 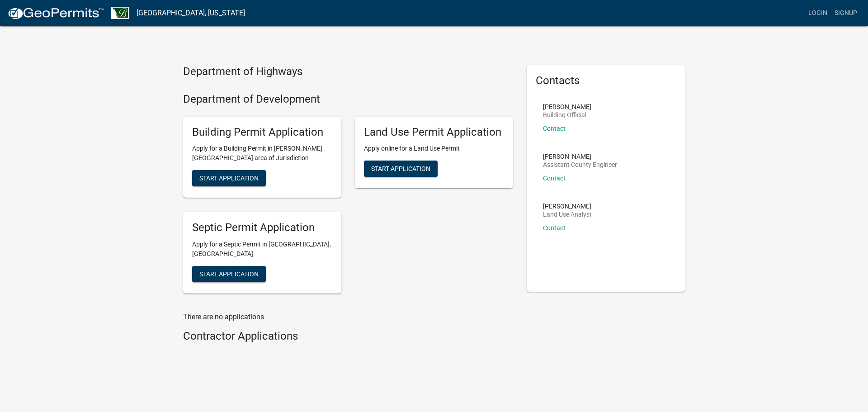 I want to click on wm-workflow-list-section: Contractor Applications, so click(x=348, y=338).